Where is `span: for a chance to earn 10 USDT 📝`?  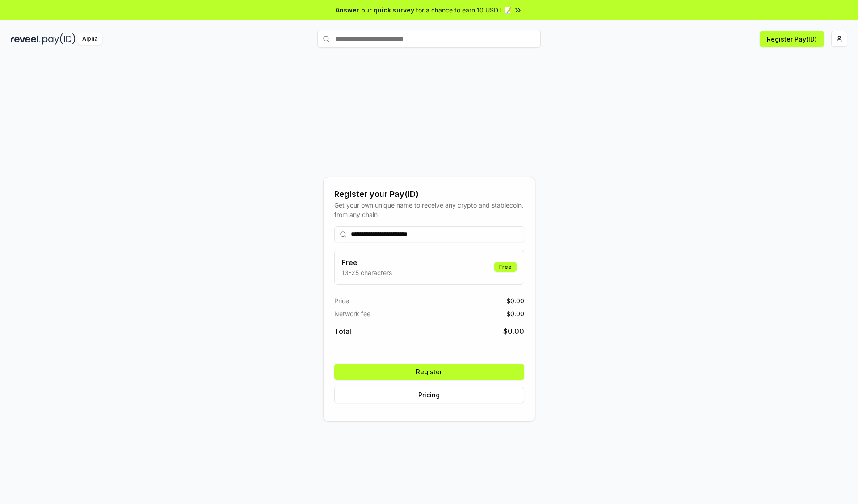
span: for a chance to earn 10 USDT 📝 is located at coordinates (464, 10).